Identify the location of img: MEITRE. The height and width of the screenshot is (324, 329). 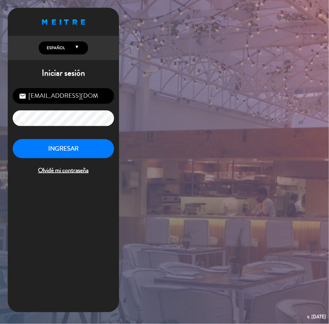
(63, 22).